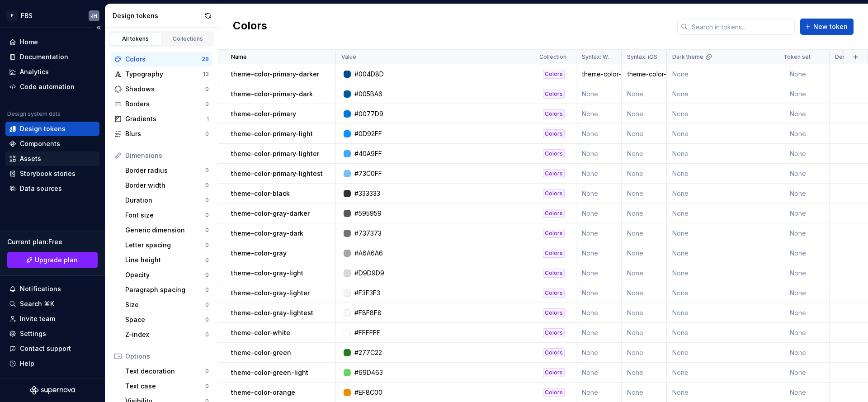 This screenshot has width=868, height=402. Describe the element at coordinates (267, 273) in the screenshot. I see `p: theme-color-gray-light` at that location.